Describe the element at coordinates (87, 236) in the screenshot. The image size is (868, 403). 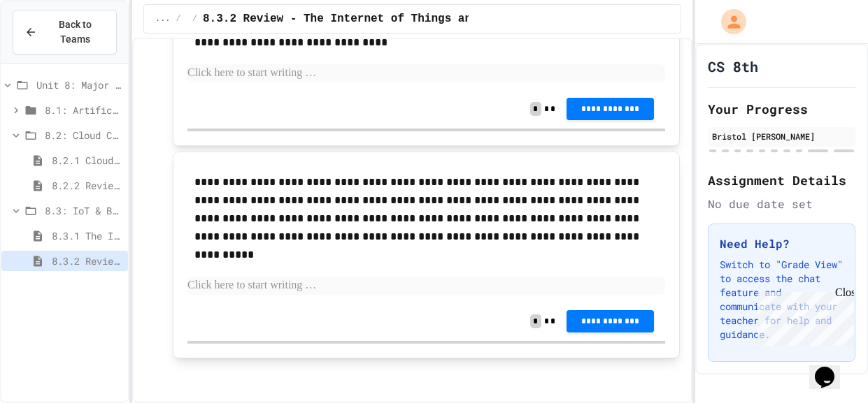
I see `span: 8.3.1 The Internet of Things and Big Data: Our Connected Digital World` at that location.